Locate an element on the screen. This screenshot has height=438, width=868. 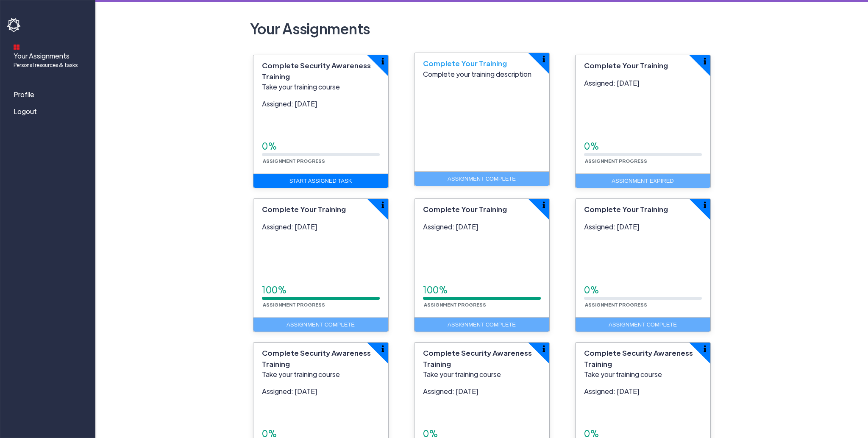
a: Start Assigned Task is located at coordinates (321, 181).